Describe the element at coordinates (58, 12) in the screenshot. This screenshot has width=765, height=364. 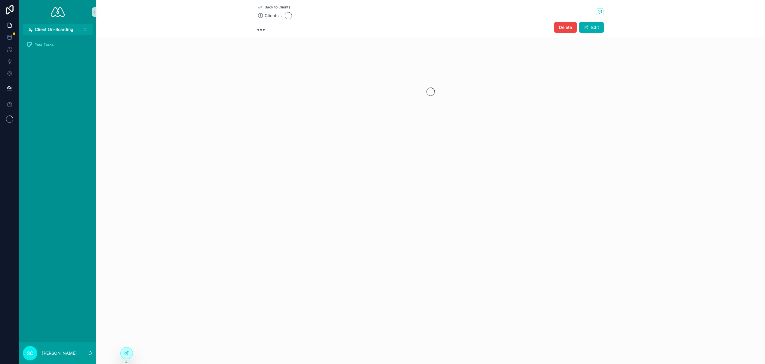
I see `img: App logo` at that location.